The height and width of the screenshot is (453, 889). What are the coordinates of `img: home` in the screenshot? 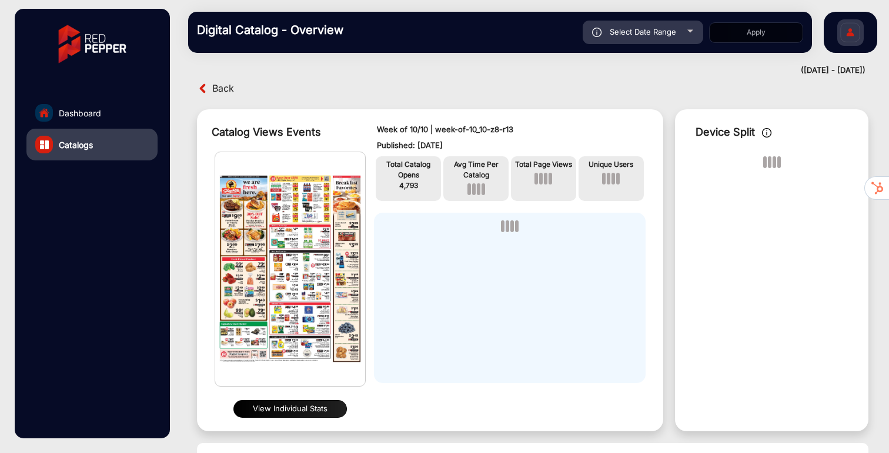 It's located at (44, 113).